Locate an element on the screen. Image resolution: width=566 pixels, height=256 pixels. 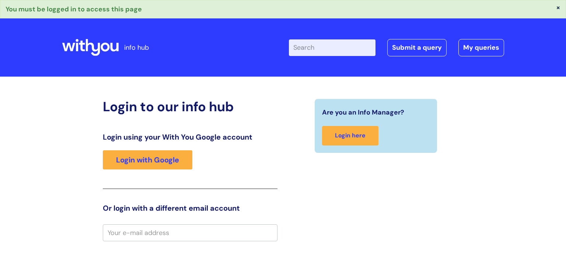
a: Login with Google is located at coordinates (147, 160).